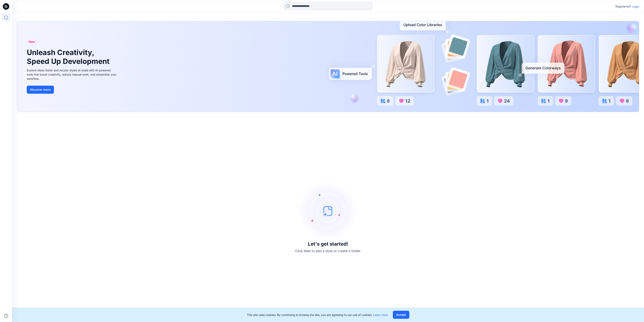  I want to click on a: Learn more, so click(381, 315).